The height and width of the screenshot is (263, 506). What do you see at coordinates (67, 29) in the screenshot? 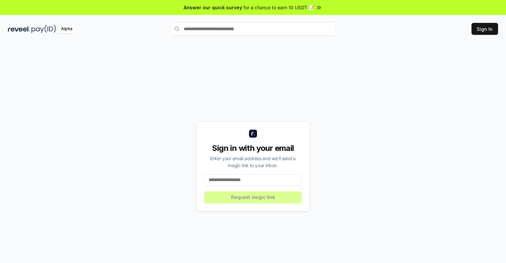
I see `div: Alpha` at bounding box center [67, 29].